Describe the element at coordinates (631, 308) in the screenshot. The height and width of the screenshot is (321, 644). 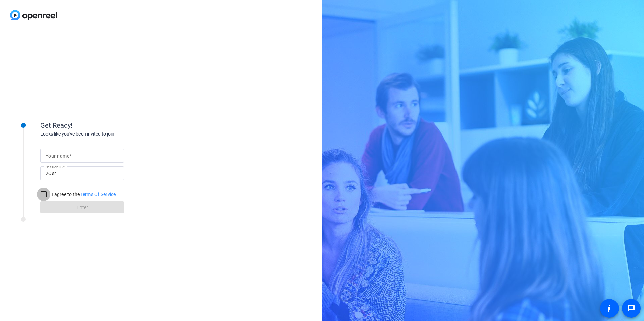
I see `mat-icon: message` at that location.